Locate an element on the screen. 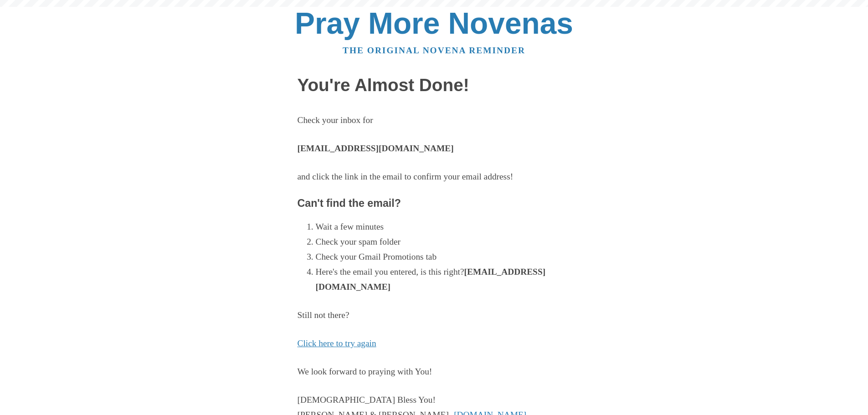 The width and height of the screenshot is (868, 415). a: Click here to try again is located at coordinates (337, 343).